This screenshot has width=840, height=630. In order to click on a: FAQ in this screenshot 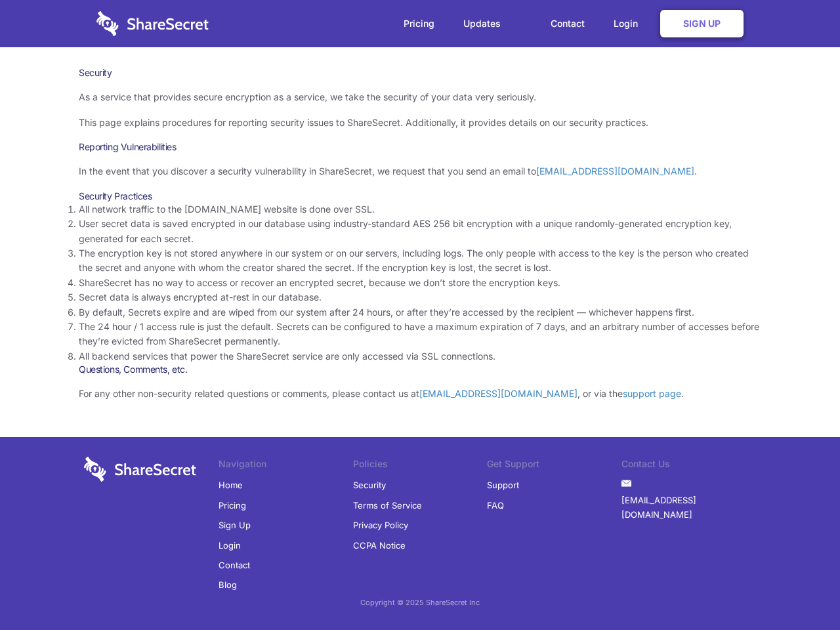, I will do `click(496, 505)`.